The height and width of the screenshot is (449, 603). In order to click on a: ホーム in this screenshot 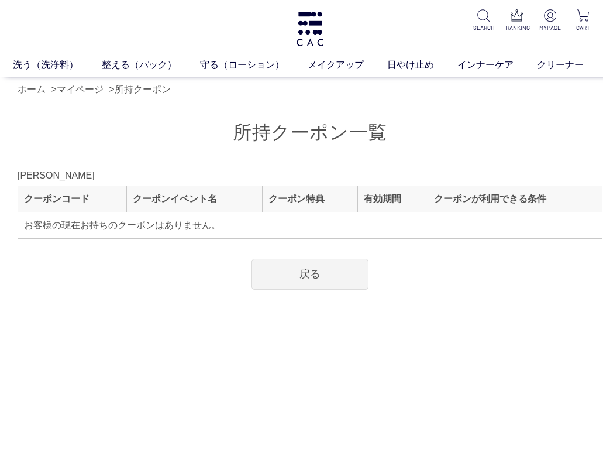, I will do `click(32, 89)`.